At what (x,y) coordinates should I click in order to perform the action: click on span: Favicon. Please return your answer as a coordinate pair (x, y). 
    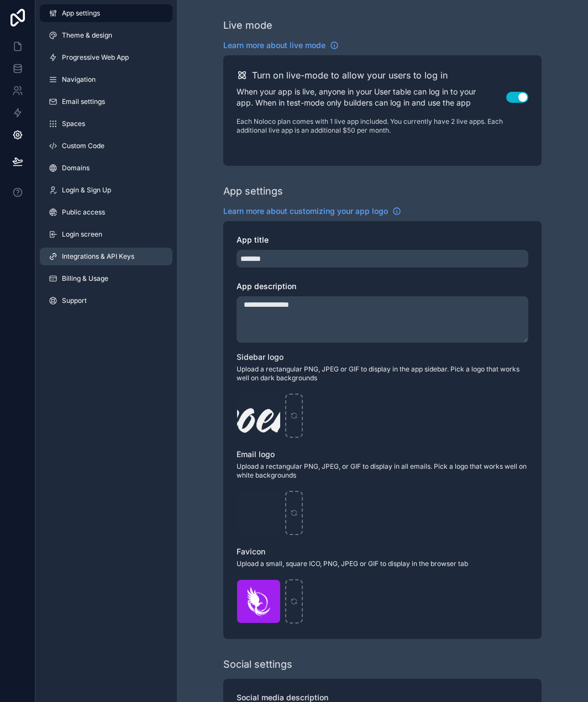
    Looking at the image, I should click on (251, 551).